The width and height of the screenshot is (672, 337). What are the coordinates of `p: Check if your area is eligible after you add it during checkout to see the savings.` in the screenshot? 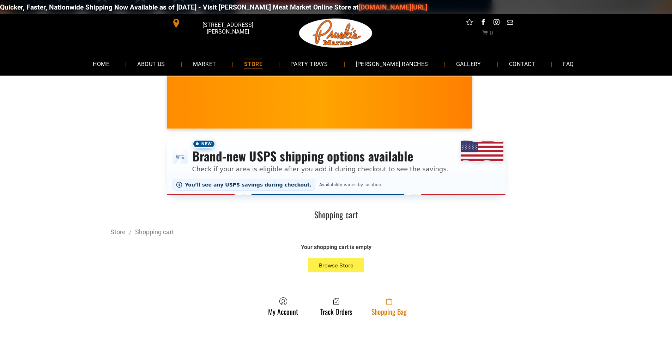 It's located at (320, 169).